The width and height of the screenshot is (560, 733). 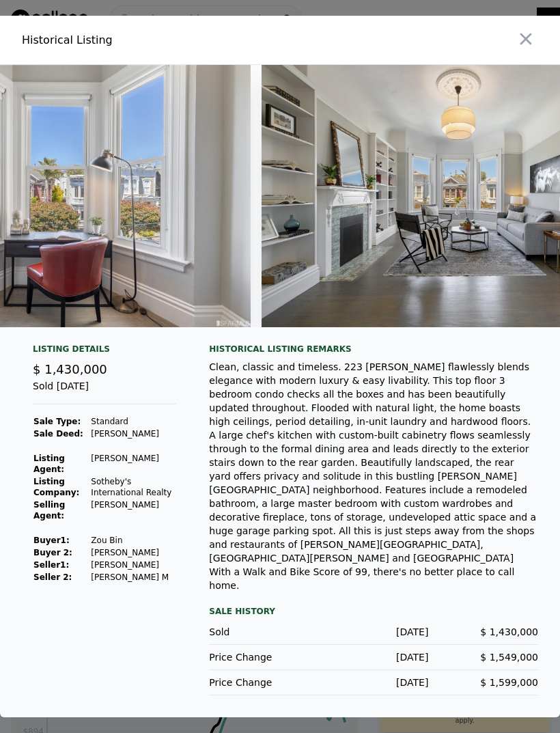 What do you see at coordinates (264, 632) in the screenshot?
I see `div: Sold` at bounding box center [264, 632].